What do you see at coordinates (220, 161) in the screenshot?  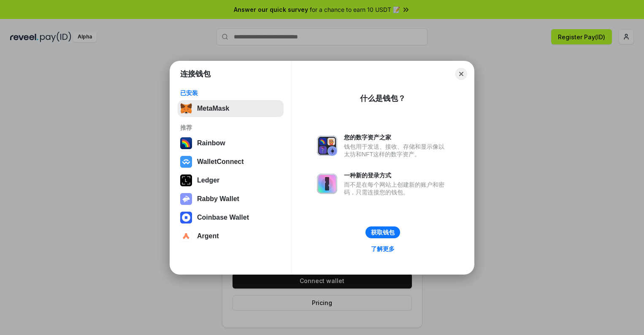 I see `div: WalletConnect` at bounding box center [220, 161].